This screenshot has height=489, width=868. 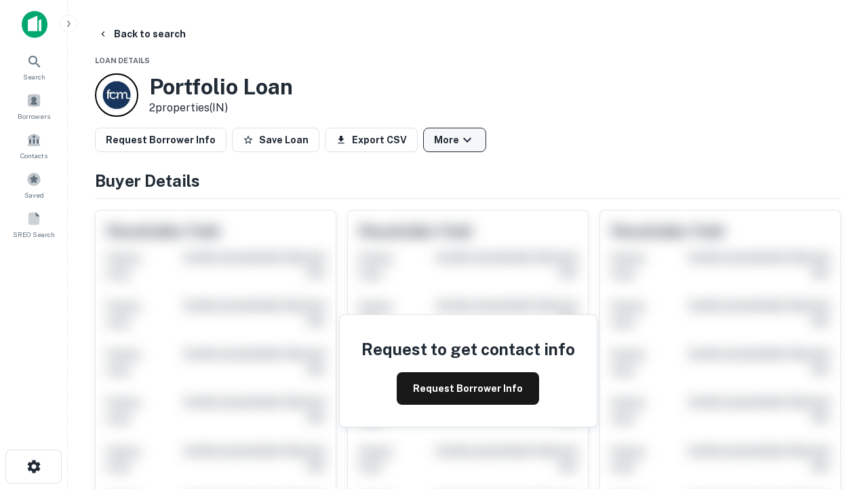 I want to click on button: Export CSV, so click(x=371, y=140).